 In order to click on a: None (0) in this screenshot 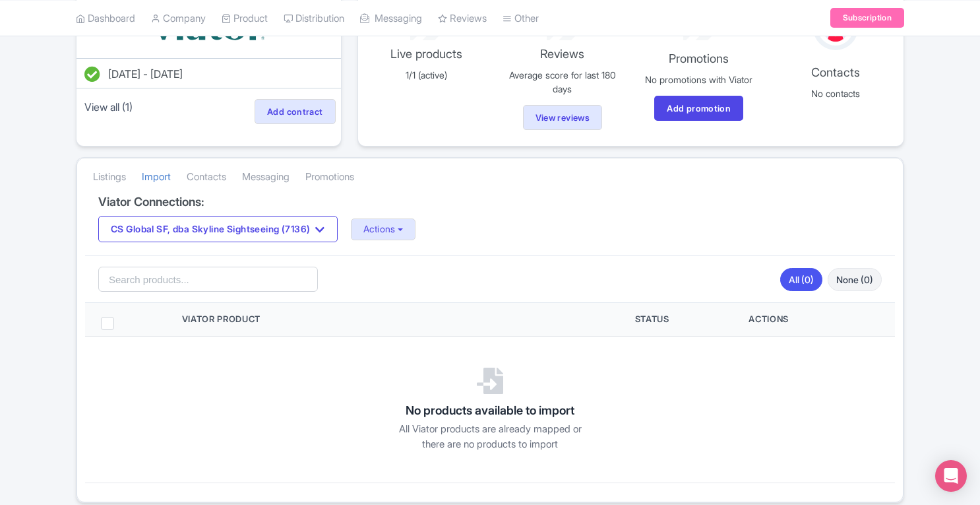, I will do `click(855, 279)`.